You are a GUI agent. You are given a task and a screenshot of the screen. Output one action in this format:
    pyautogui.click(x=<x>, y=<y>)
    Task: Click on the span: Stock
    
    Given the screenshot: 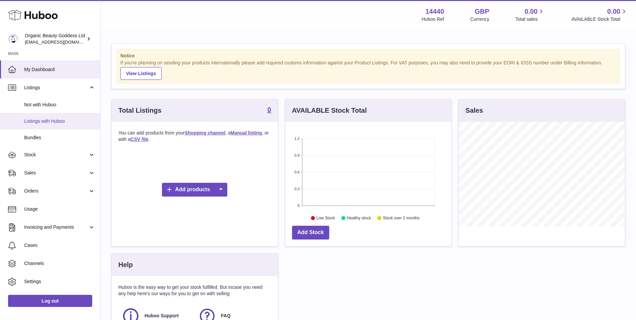 What is the action you would take?
    pyautogui.click(x=56, y=155)
    